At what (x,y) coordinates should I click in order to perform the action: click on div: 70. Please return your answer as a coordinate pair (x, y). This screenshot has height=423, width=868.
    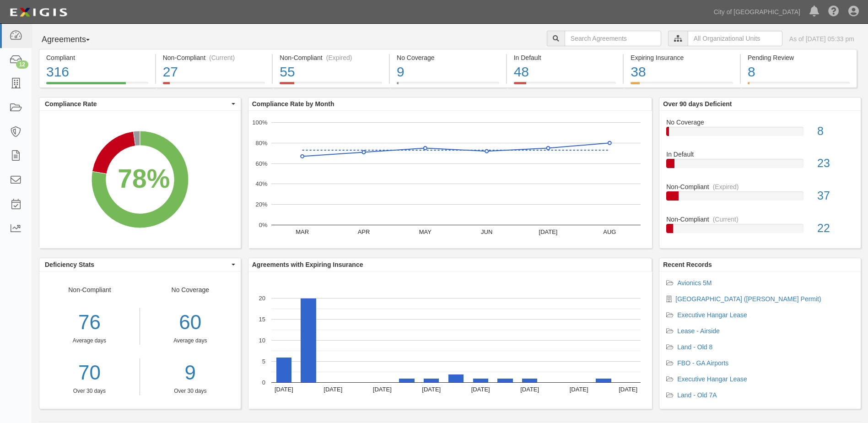
    Looking at the image, I should click on (89, 372).